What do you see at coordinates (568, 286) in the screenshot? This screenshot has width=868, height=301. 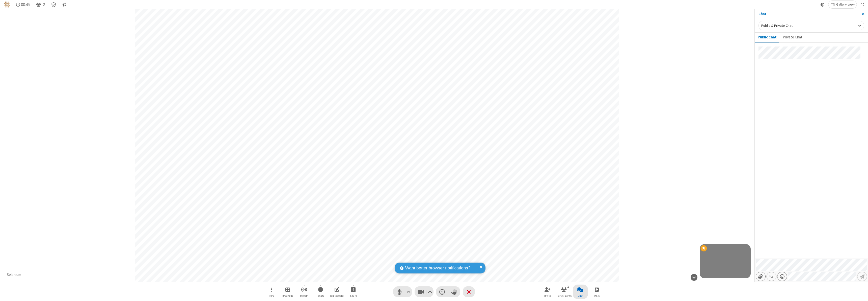 I see `div: 2` at bounding box center [568, 286].